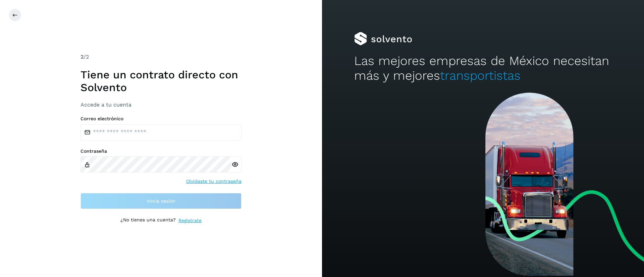 This screenshot has width=644, height=277. Describe the element at coordinates (480, 76) in the screenshot. I see `span: transportistas` at that location.